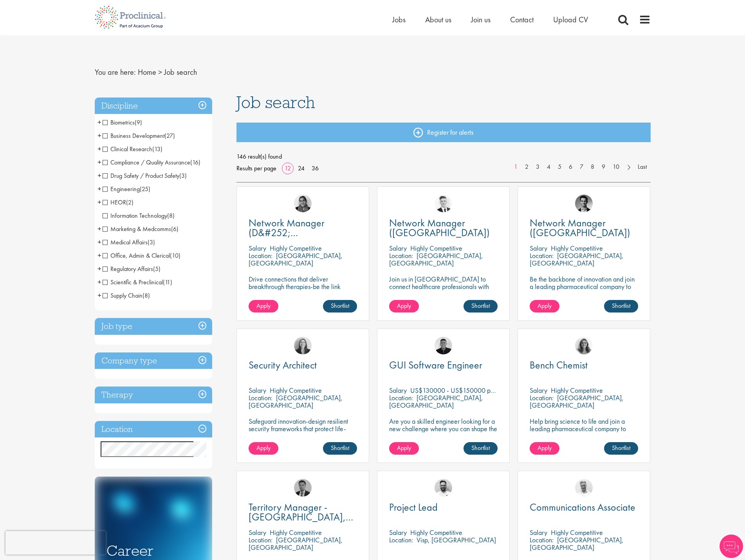  I want to click on span: Jobs, so click(399, 19).